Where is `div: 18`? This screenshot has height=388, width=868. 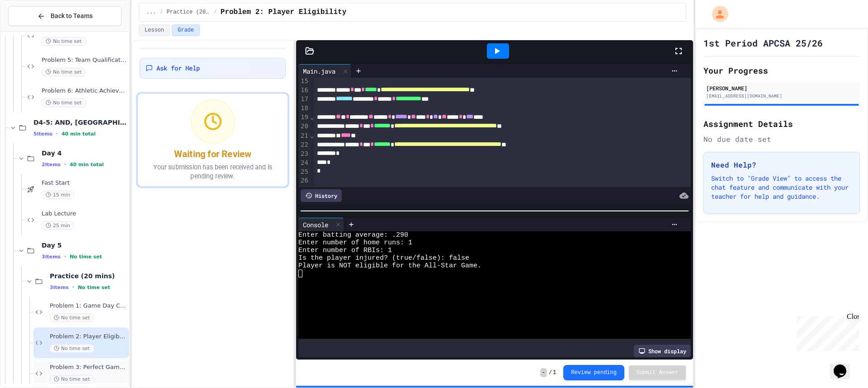 div: 18 is located at coordinates (304, 108).